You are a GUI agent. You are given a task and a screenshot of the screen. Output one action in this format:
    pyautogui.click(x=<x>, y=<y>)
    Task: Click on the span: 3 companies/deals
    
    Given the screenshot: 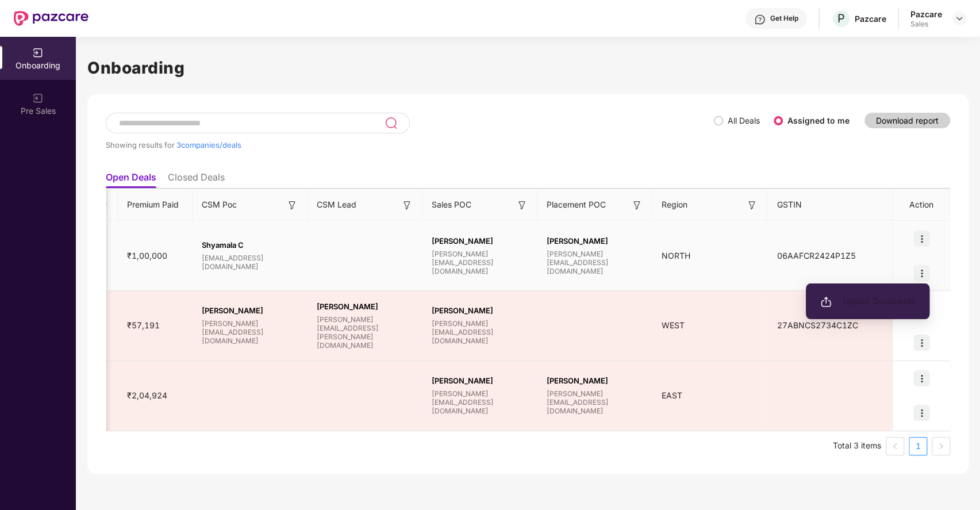 What is the action you would take?
    pyautogui.click(x=209, y=144)
    